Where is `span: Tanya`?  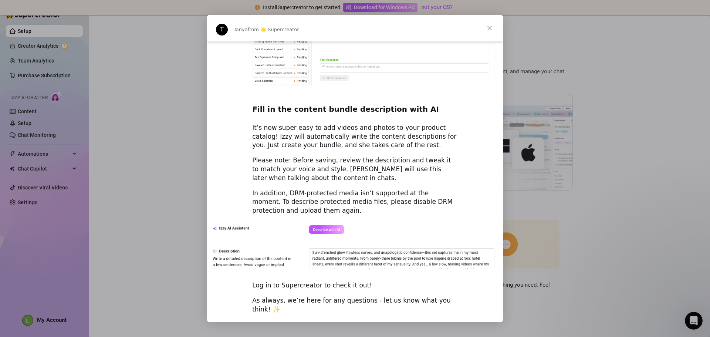 span: Tanya is located at coordinates (241, 29).